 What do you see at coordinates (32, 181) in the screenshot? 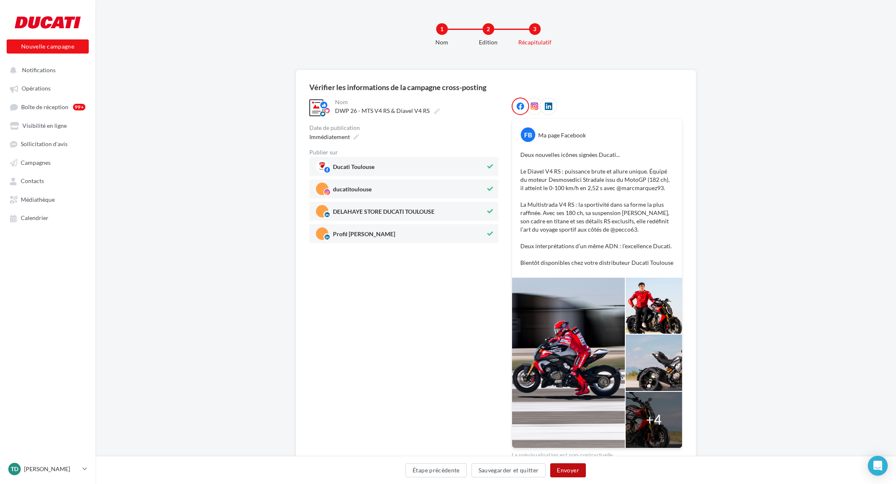
I see `span: Contacts` at bounding box center [32, 181].